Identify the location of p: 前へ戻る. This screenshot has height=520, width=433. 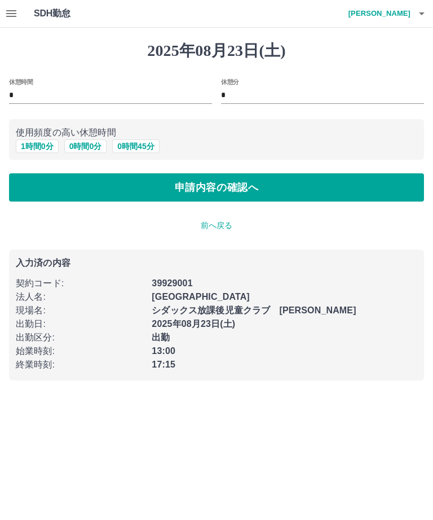
(217, 225).